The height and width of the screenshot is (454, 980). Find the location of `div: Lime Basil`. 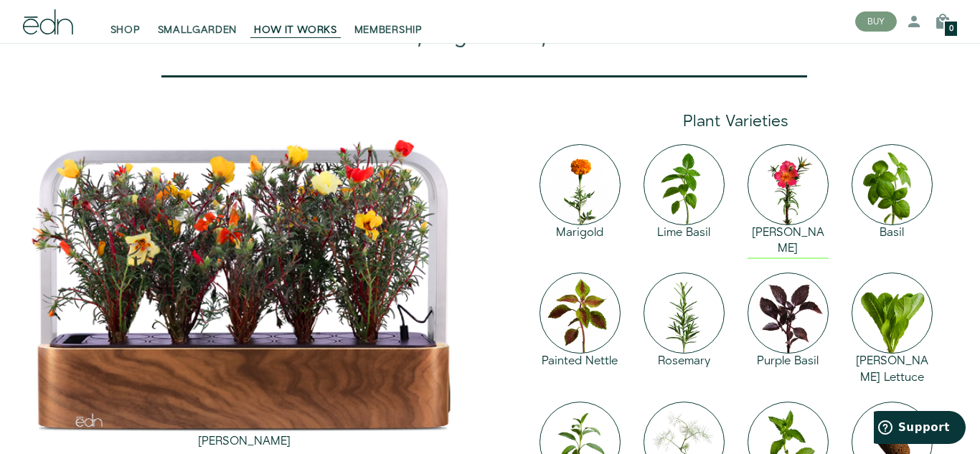

div: Lime Basil is located at coordinates (684, 233).